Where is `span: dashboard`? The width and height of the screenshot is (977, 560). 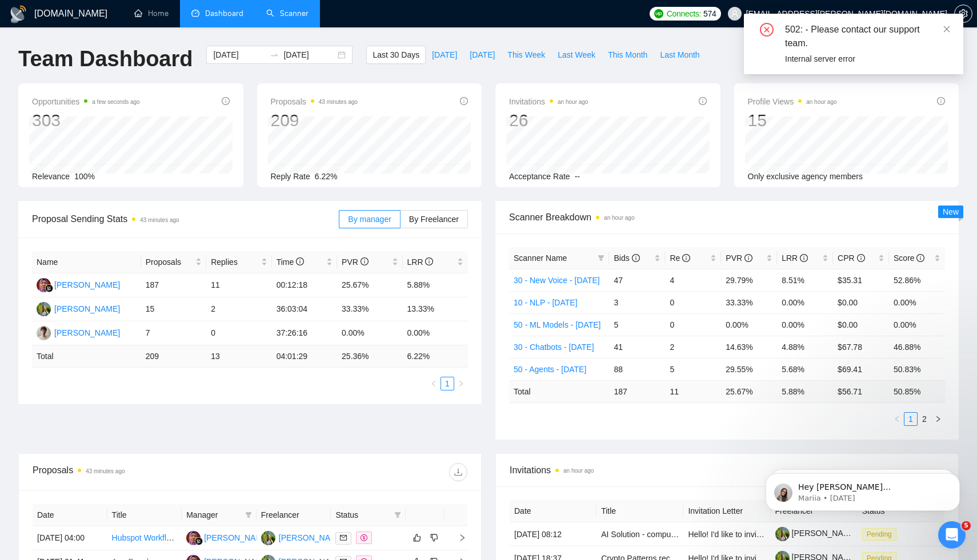 span: dashboard is located at coordinates (195, 13).